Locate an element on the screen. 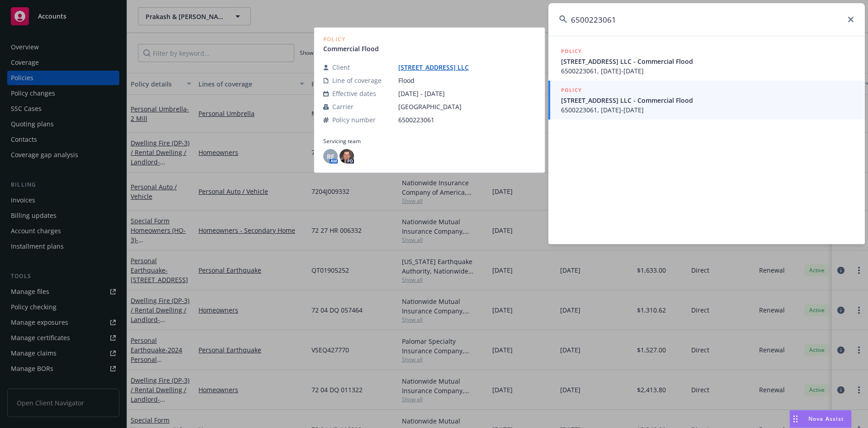 This screenshot has width=868, height=428. button: Nova Assist is located at coordinates (821, 419).